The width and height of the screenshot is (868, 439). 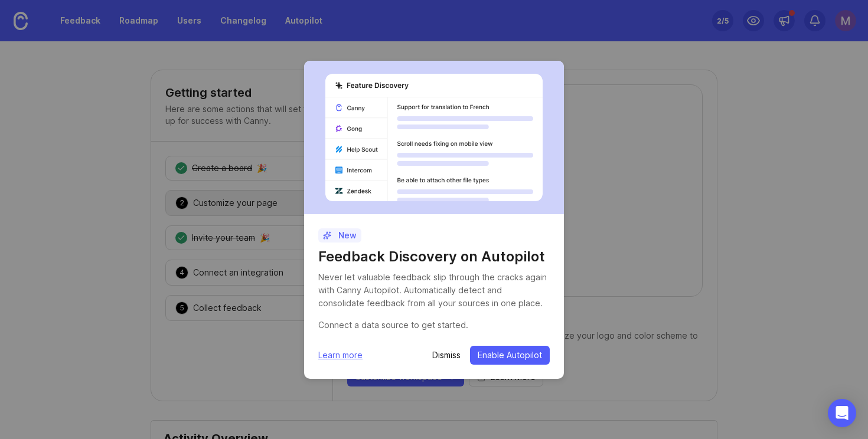 What do you see at coordinates (509, 355) in the screenshot?
I see `span: Enable Autopilot` at bounding box center [509, 355].